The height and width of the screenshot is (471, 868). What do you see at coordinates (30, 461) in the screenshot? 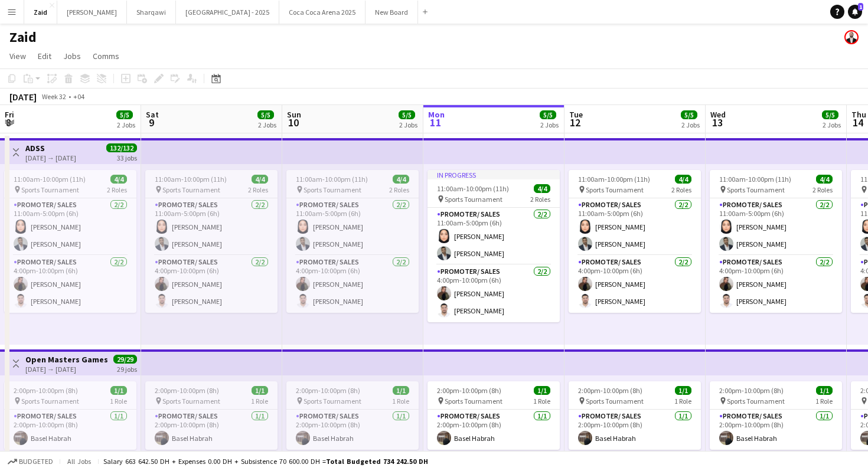
I see `button: Budgeted` at bounding box center [30, 461].